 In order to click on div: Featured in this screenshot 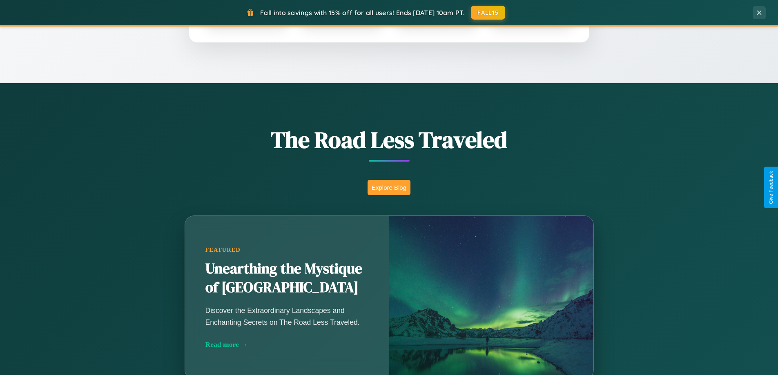, I will do `click(287, 250)`.